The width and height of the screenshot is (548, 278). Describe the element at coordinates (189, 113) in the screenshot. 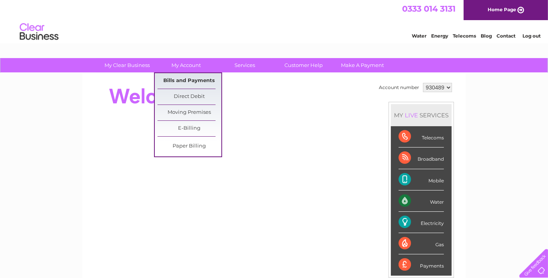

I see `a: Moving Premises` at that location.